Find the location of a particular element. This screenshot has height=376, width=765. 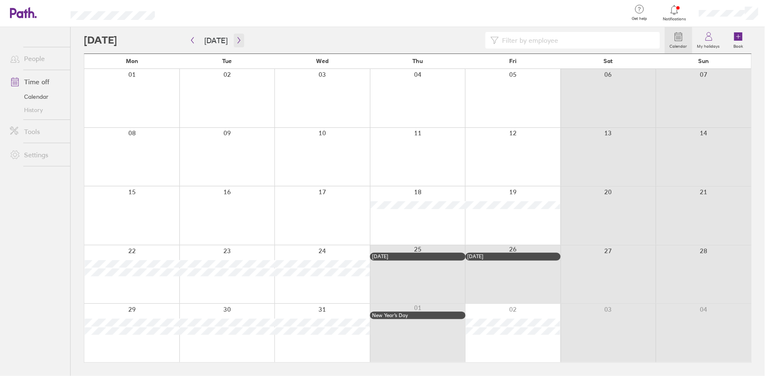

div: New Year’s Day is located at coordinates (418, 316).